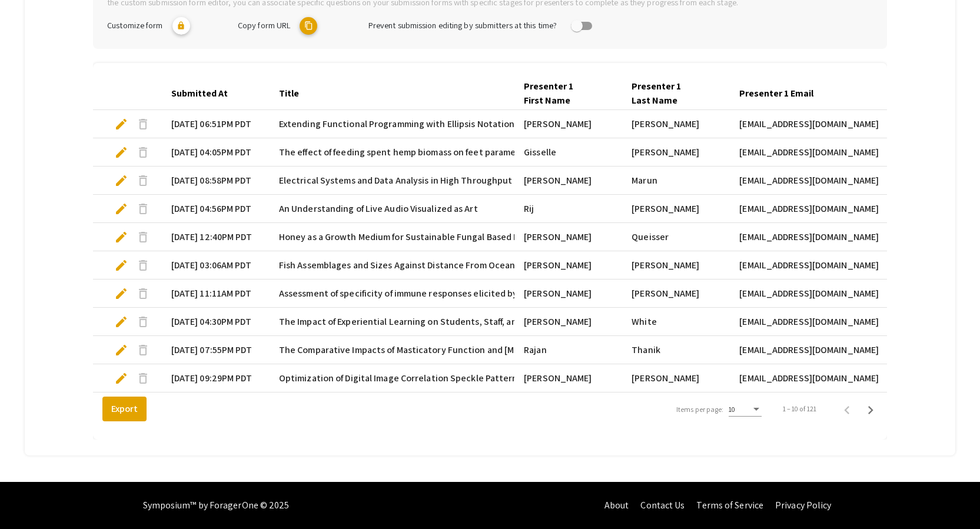 This screenshot has width=980, height=529. I want to click on span: An Understanding of Live Audio Visualized as Art, so click(378, 209).